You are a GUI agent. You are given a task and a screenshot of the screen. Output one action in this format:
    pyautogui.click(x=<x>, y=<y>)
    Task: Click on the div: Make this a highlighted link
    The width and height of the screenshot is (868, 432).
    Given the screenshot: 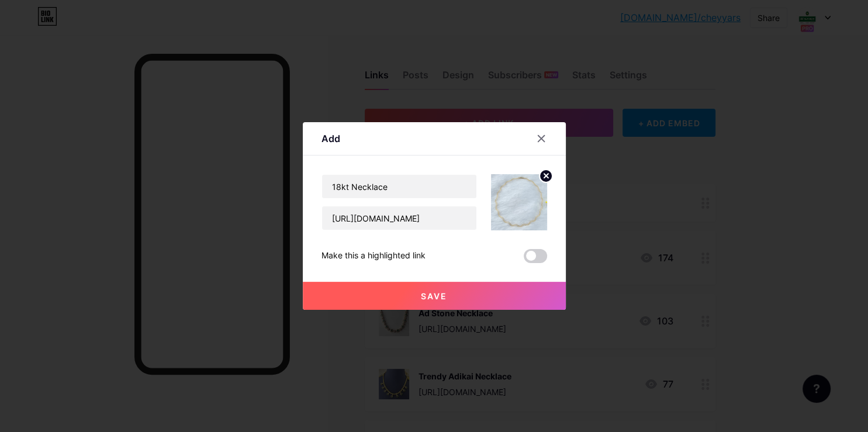 What is the action you would take?
    pyautogui.click(x=374, y=256)
    